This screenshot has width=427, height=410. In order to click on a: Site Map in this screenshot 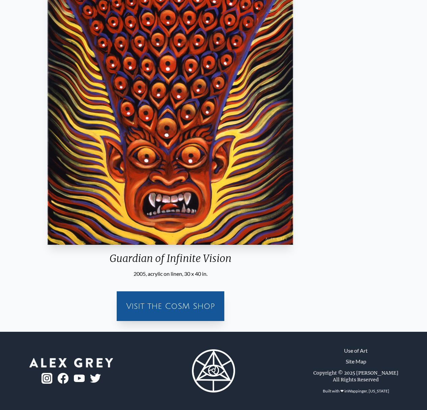, I will do `click(355, 361)`.